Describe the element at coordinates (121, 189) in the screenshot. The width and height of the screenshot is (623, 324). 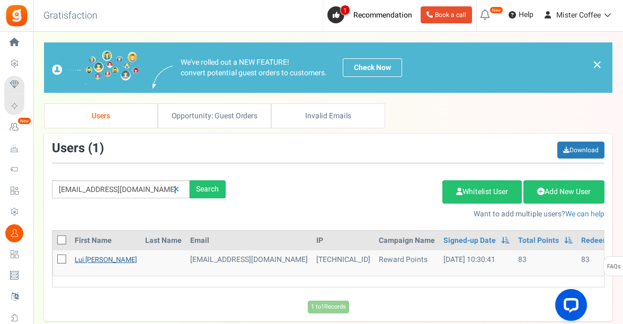
I see `input: Search by email or name` at that location.